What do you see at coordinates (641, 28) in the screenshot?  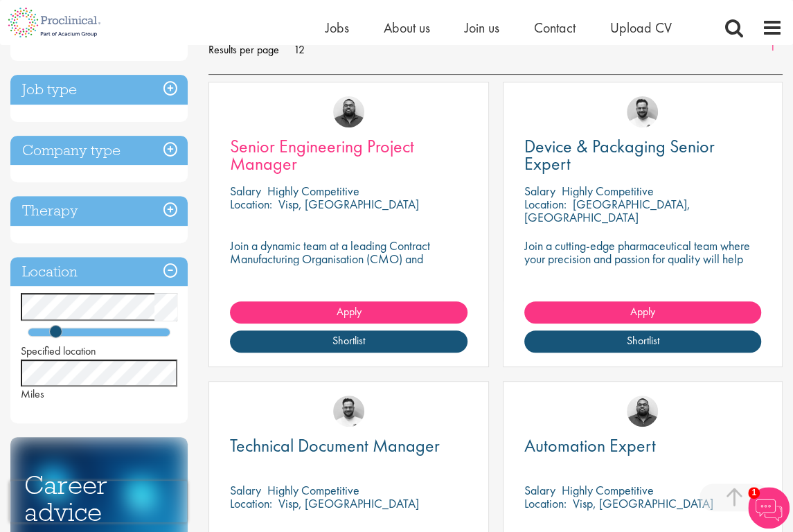 I see `a: Upload CV` at bounding box center [641, 28].